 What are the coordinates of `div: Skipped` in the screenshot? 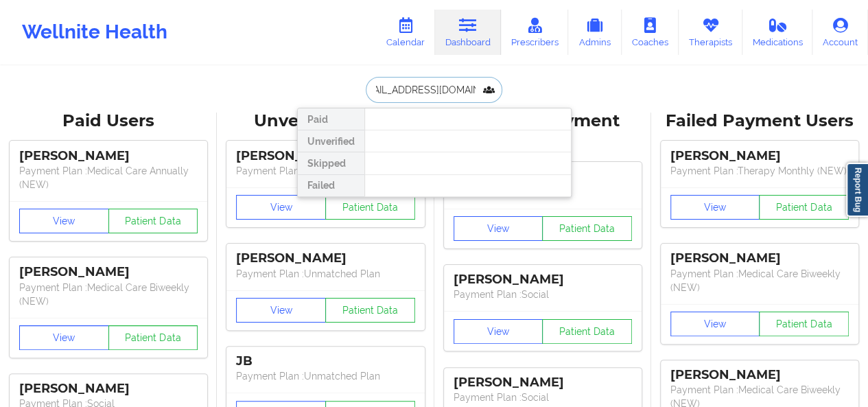 It's located at (331, 163).